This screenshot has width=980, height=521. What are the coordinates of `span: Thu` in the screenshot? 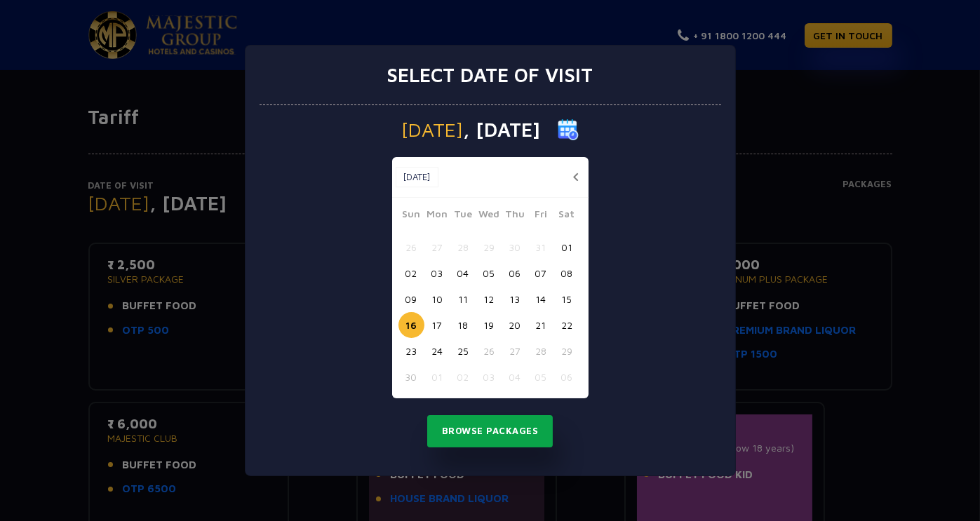 It's located at (515, 216).